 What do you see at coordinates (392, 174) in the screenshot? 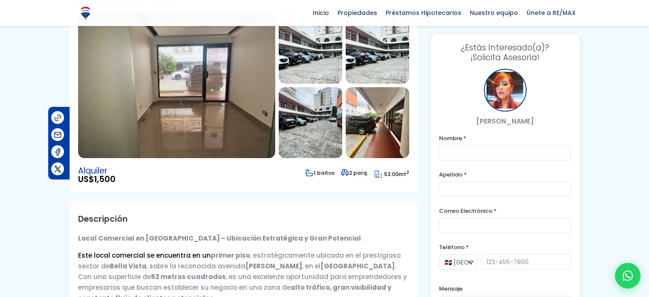
I see `span: 52.00` at bounding box center [392, 174].